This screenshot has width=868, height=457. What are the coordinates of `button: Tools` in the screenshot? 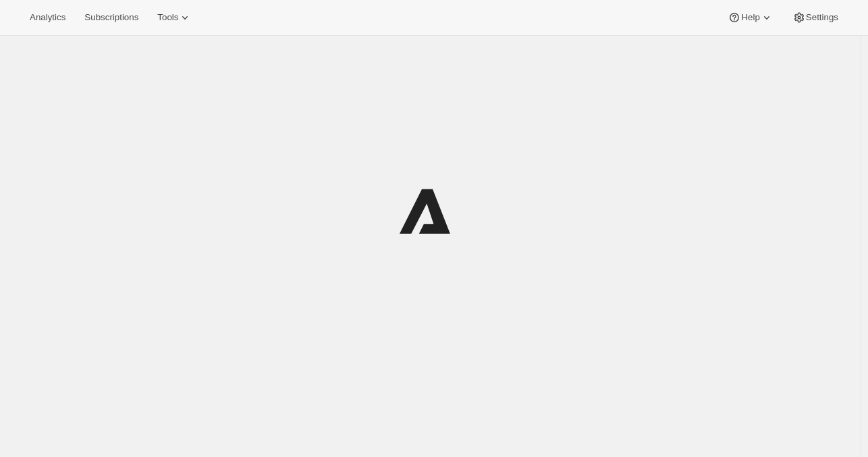 It's located at (174, 17).